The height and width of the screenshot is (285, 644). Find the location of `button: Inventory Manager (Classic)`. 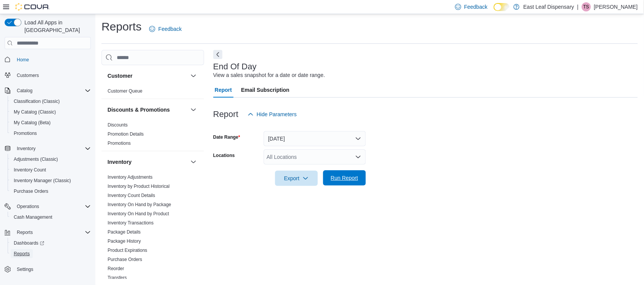

button: Inventory Manager (Classic) is located at coordinates (51, 181).